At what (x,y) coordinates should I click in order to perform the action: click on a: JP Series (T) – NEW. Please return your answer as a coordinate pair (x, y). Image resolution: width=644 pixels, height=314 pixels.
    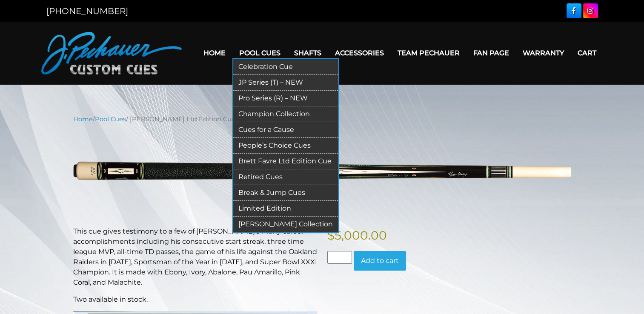
    Looking at the image, I should click on (286, 83).